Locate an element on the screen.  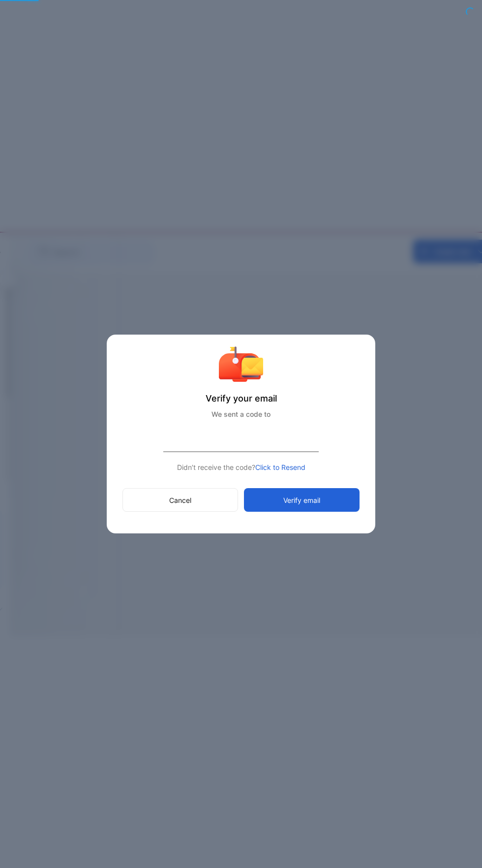
p: We sent a code to is located at coordinates (241, 414).